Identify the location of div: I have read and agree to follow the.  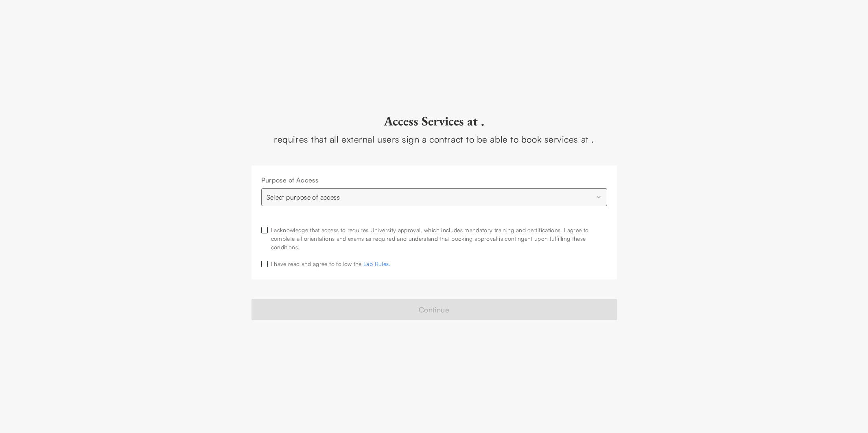
(331, 263).